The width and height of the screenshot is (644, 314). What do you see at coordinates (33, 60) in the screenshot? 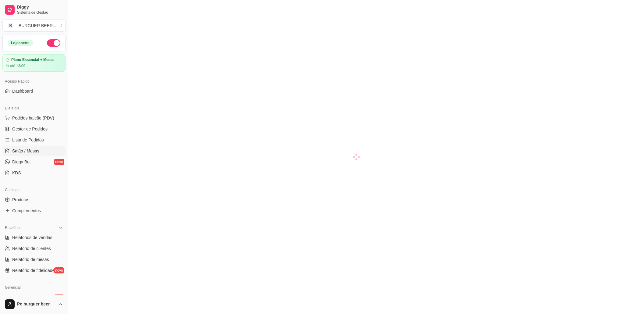
I see `article: Plano Essencial + Mesas` at bounding box center [33, 60].